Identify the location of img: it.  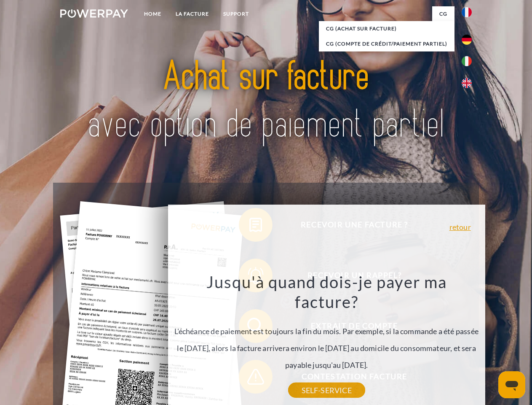
(467, 61).